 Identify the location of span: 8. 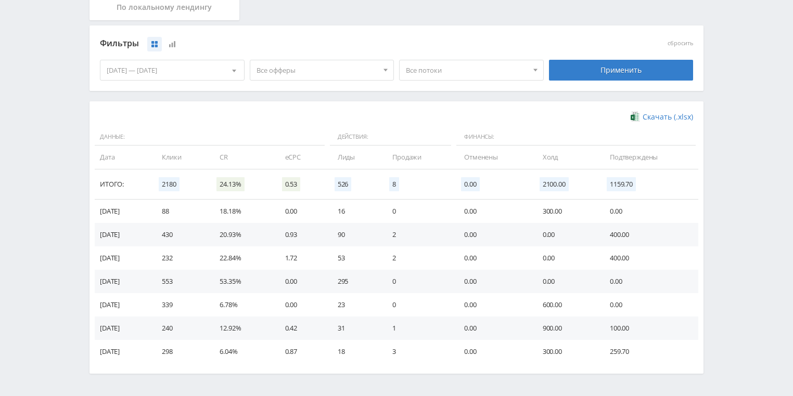
(394, 184).